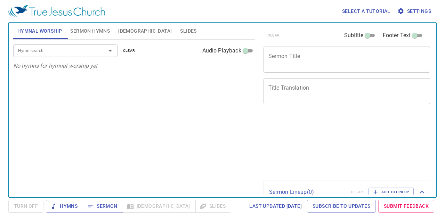 This screenshot has height=222, width=445. Describe the element at coordinates (129, 51) in the screenshot. I see `span: clear` at that location.